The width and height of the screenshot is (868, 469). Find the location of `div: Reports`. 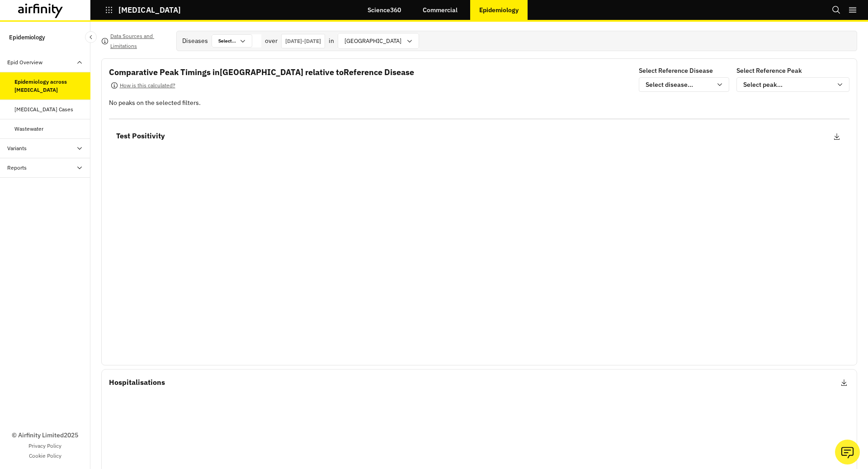

div: Reports is located at coordinates (17, 168).